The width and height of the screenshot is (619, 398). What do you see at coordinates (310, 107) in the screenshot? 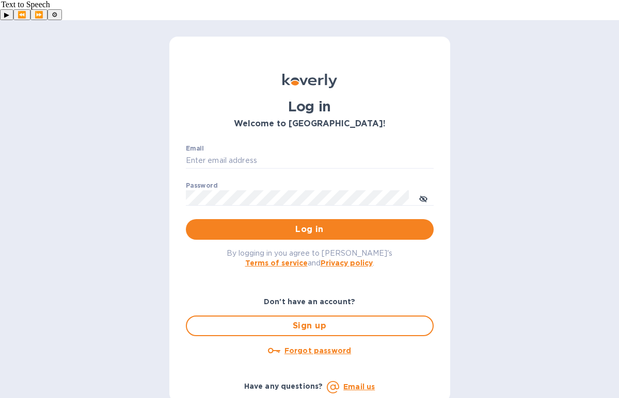
I see `h1: Log in` at bounding box center [310, 107].